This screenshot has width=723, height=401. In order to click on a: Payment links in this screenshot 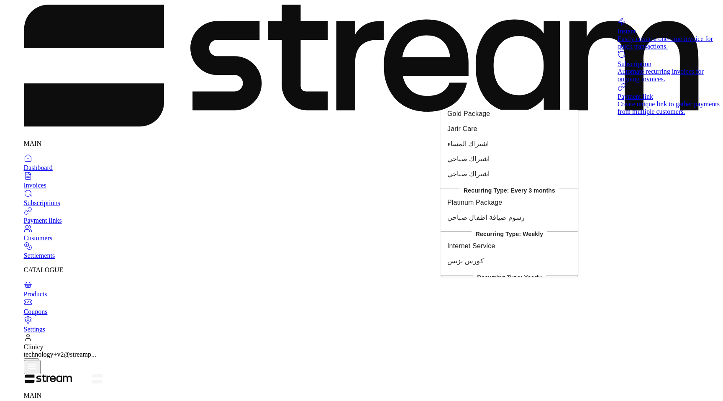, I will do `click(361, 217)`.